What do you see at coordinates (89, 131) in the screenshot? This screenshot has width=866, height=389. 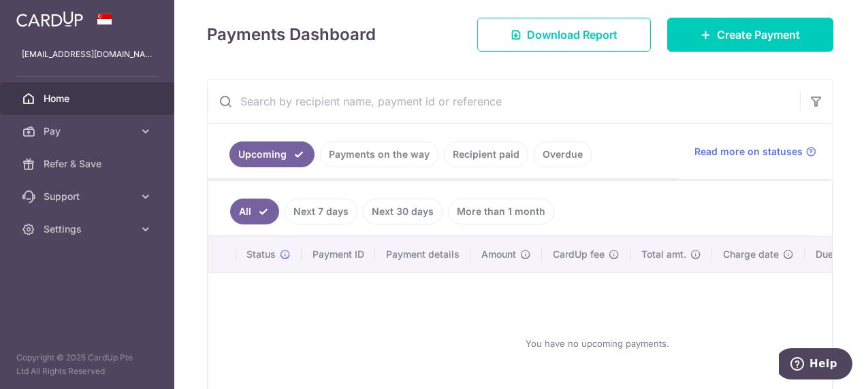 I see `span: Pay` at bounding box center [89, 131].